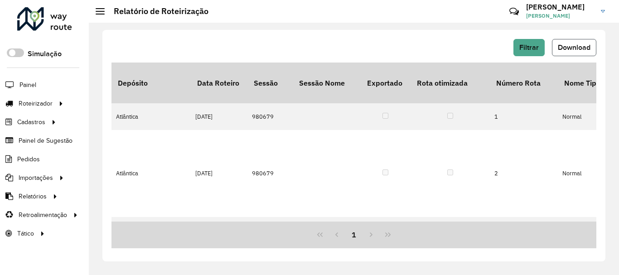 This screenshot has width=619, height=275. I want to click on span: Download, so click(574, 47).